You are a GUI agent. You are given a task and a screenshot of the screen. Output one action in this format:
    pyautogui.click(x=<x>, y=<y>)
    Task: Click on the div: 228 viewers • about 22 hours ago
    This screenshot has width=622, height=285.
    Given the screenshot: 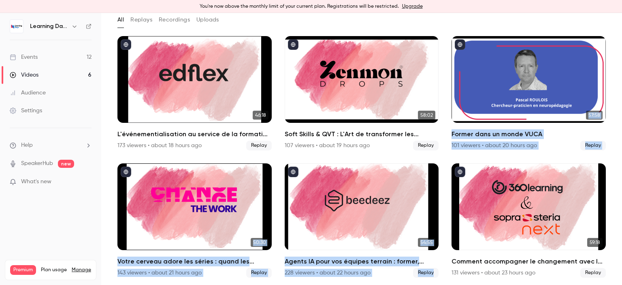 What is the action you would take?
    pyautogui.click(x=328, y=273)
    